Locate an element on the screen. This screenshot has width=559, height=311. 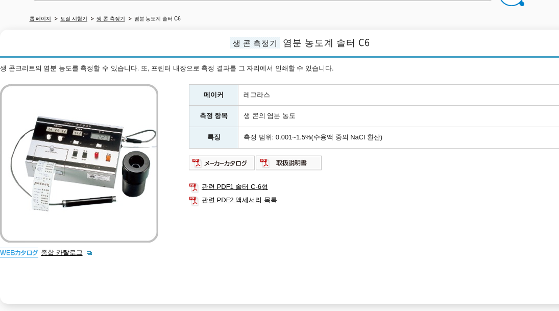
img: 취급 설명서 is located at coordinates (289, 163).